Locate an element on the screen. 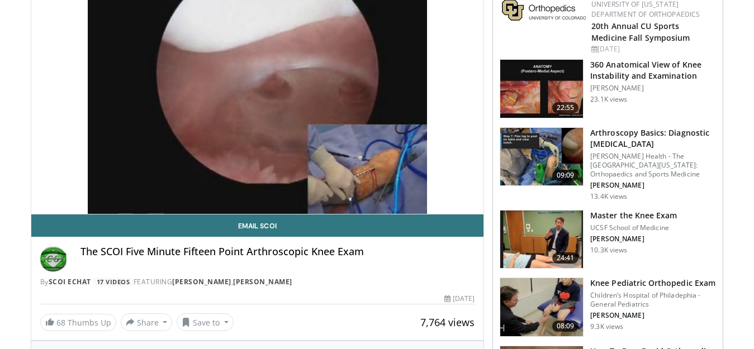 This screenshot has width=754, height=349. p: Children’s Hospital of Philadephia - General Pediatrics is located at coordinates (653, 300).